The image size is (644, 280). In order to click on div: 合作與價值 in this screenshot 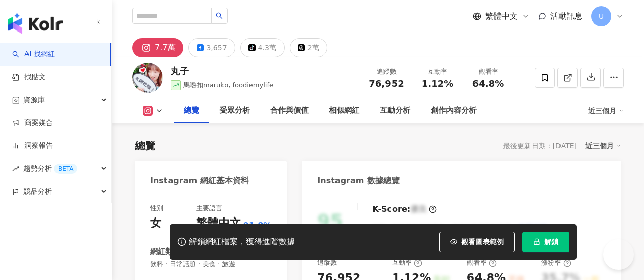, I will do `click(289, 111)`.